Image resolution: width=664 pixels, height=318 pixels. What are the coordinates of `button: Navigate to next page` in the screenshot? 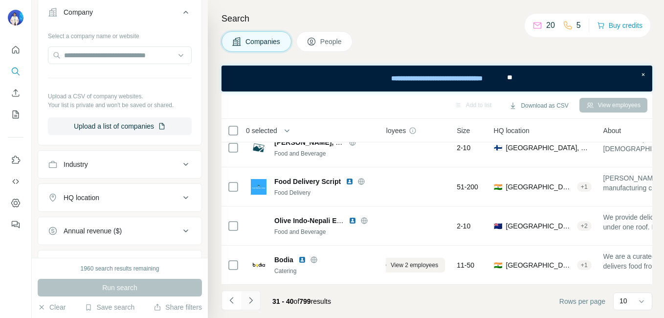 It's located at (251, 300).